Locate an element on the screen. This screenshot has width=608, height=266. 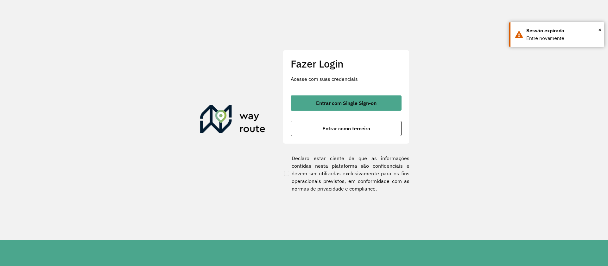
div: Sessão expirada is located at coordinates (563, 31).